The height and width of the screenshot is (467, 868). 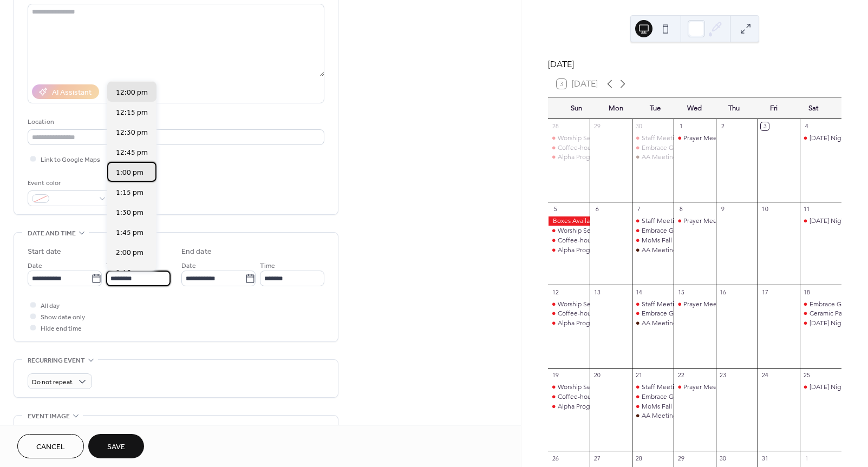 I want to click on div: Mon, so click(x=616, y=108).